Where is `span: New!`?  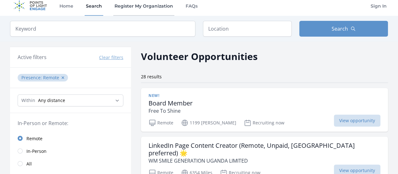
span: New! is located at coordinates (154, 95).